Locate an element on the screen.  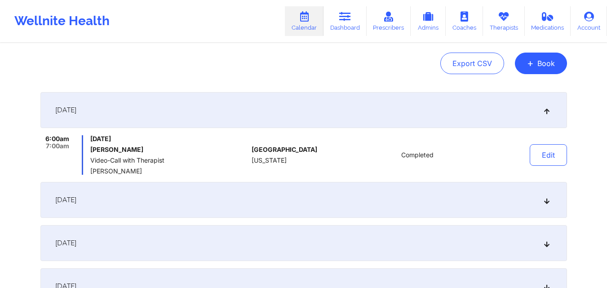
a: Account is located at coordinates (589, 21).